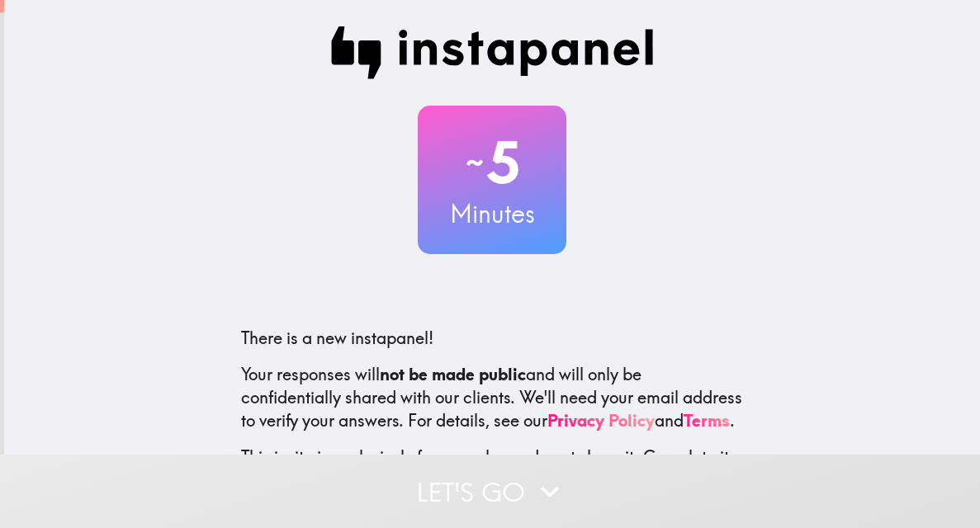 The width and height of the screenshot is (980, 528). Describe the element at coordinates (492, 163) in the screenshot. I see `h2: 5` at that location.